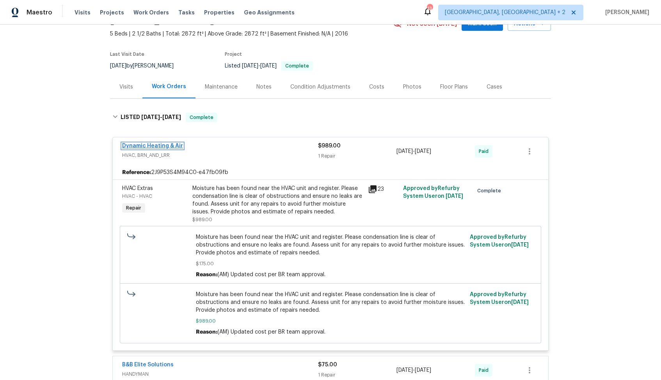 The width and height of the screenshot is (661, 380). What do you see at coordinates (494, 87) in the screenshot?
I see `div: Cases` at bounding box center [494, 87].